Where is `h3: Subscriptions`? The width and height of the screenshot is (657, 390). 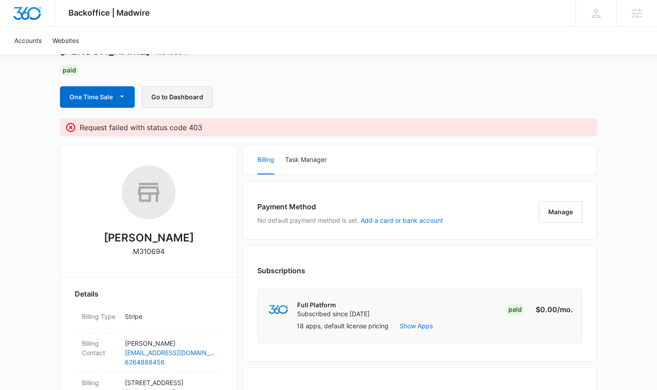 h3: Subscriptions is located at coordinates (281, 271).